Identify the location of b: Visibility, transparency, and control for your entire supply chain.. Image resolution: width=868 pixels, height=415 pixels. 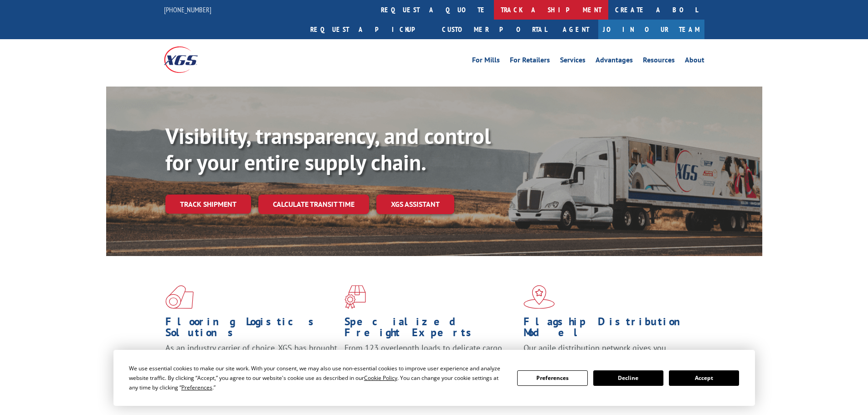
(328, 149).